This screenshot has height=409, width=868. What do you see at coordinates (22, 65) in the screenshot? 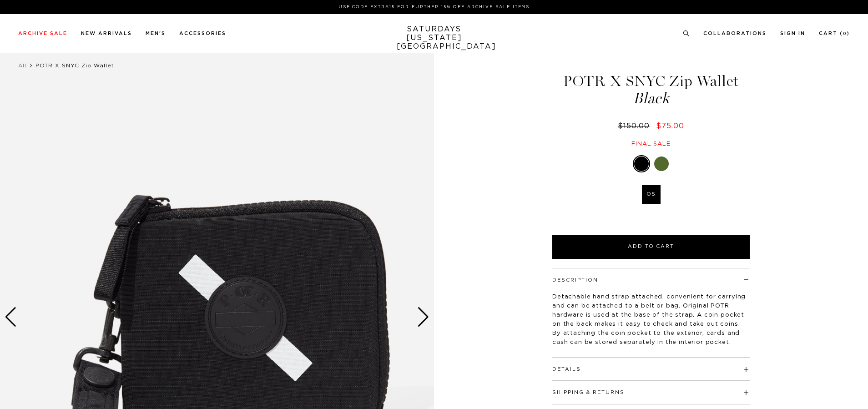
I see `a: All` at bounding box center [22, 65].